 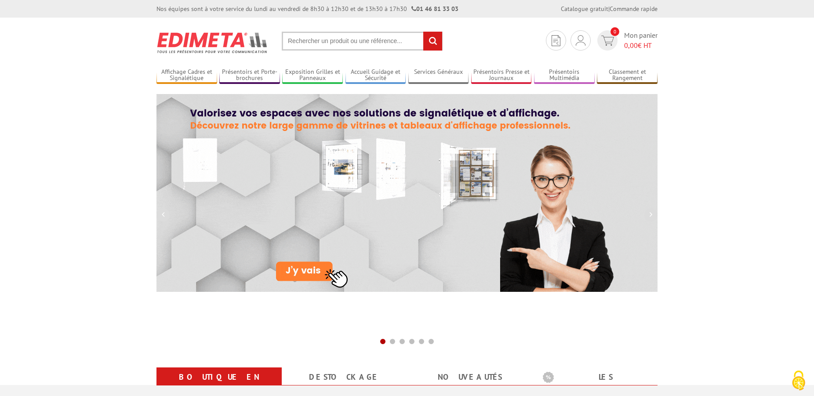 I want to click on a: devis rapide 0 Mon panier 0,00€ HT, so click(x=627, y=40).